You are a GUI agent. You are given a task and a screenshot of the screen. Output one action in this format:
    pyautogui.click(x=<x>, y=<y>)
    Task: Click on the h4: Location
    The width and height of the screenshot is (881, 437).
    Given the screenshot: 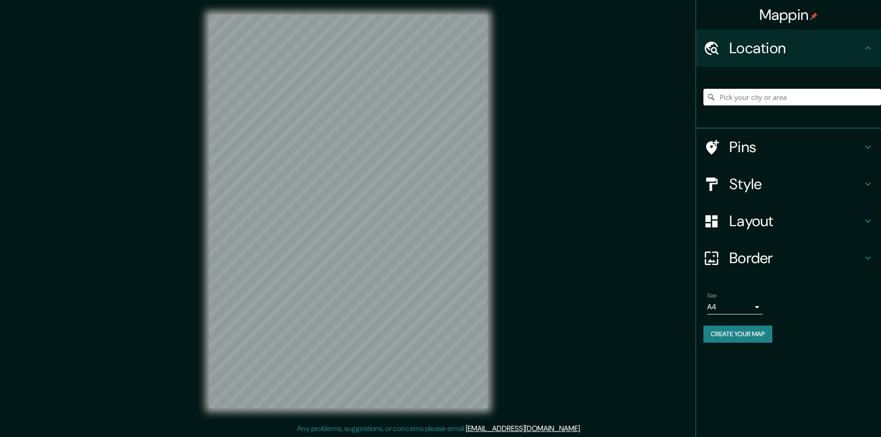 What is the action you would take?
    pyautogui.click(x=796, y=48)
    